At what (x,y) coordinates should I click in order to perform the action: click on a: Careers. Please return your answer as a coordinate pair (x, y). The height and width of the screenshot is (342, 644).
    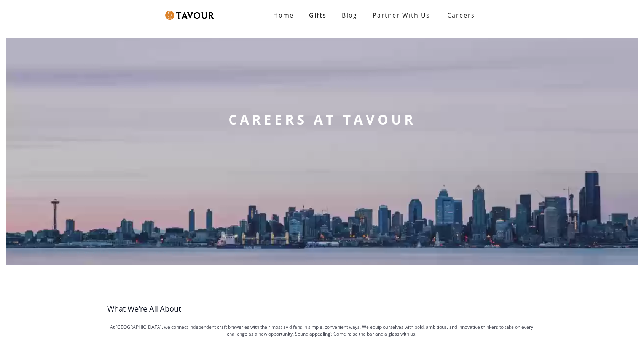
    Looking at the image, I should click on (459, 16).